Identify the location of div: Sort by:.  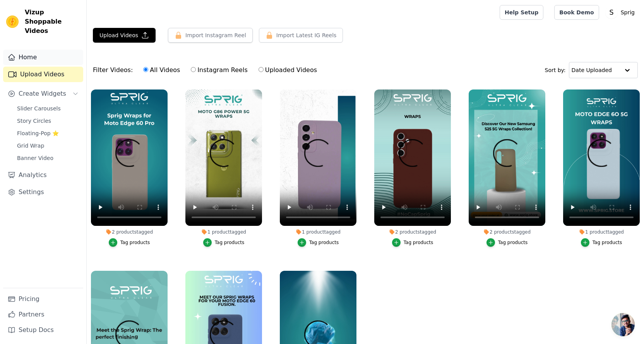
(591, 70).